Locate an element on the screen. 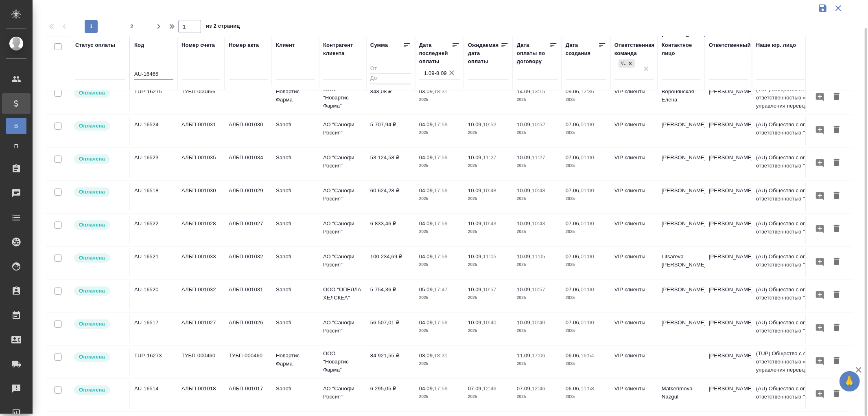 This screenshot has width=868, height=416. button: Сохранить фильтры is located at coordinates (823, 8).